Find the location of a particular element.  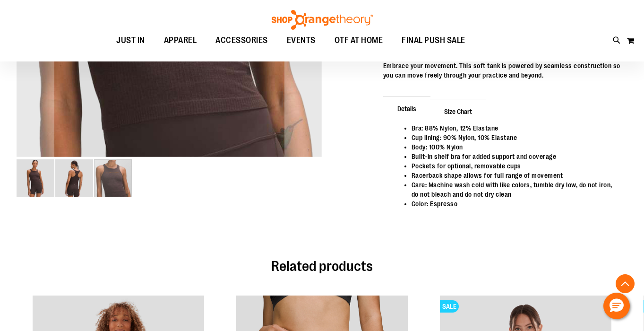

a: APPAREL is located at coordinates (180, 40).